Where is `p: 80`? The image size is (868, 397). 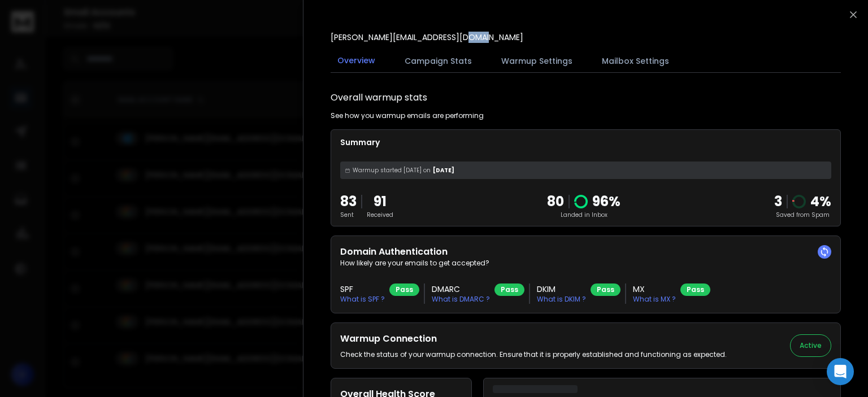 p: 80 is located at coordinates (556, 202).